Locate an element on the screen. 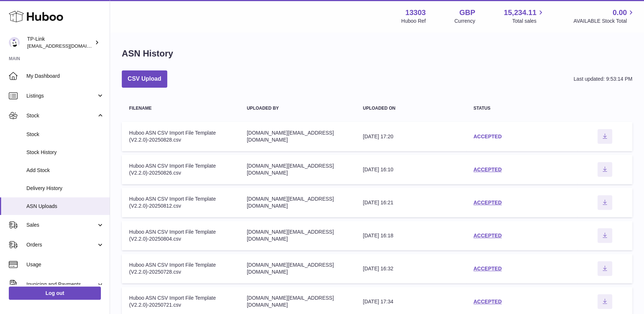  span: Stock History is located at coordinates (65, 152).